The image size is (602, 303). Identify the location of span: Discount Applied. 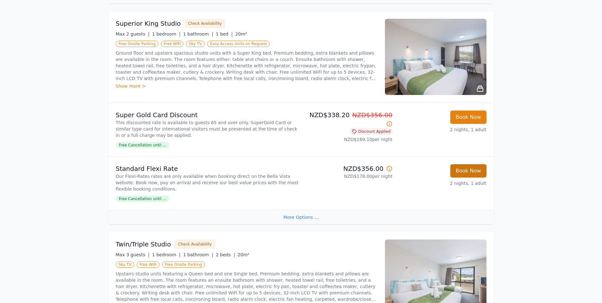
(371, 131).